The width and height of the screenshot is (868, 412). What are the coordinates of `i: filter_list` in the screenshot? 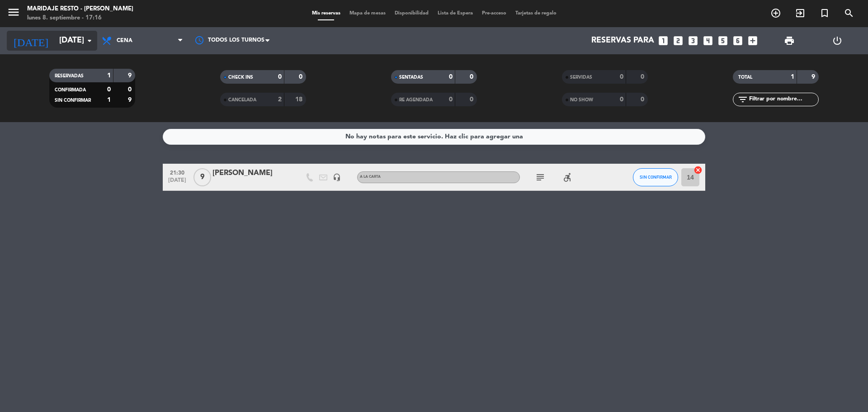 It's located at (743, 100).